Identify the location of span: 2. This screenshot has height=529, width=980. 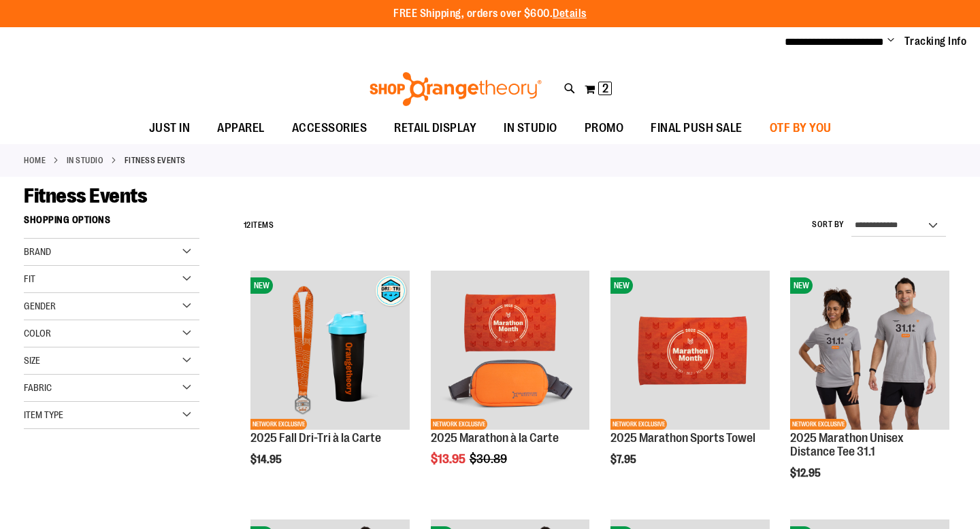
(605, 88).